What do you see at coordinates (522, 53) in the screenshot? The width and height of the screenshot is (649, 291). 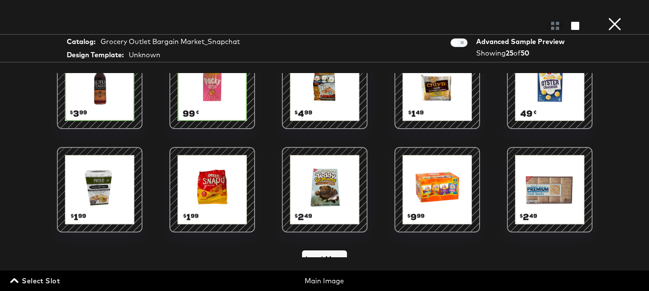 I see `div: Showing of` at bounding box center [522, 53].